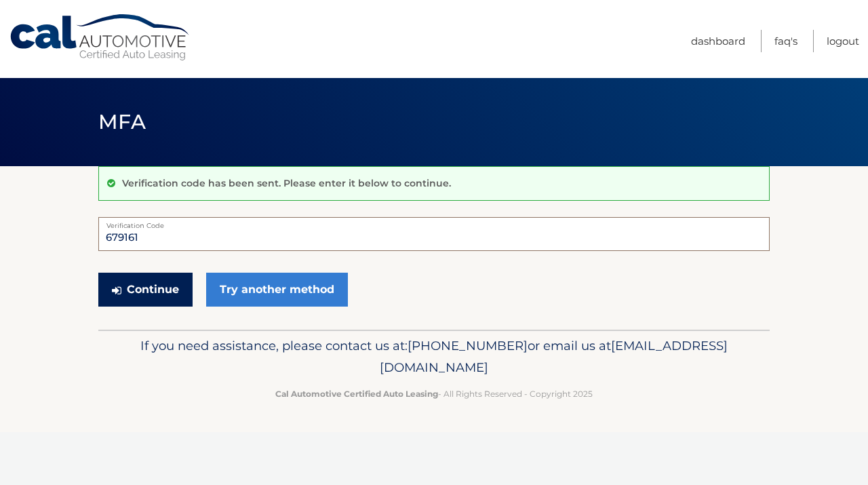  I want to click on strong: Cal Automotive Certified Auto Leasing, so click(357, 394).